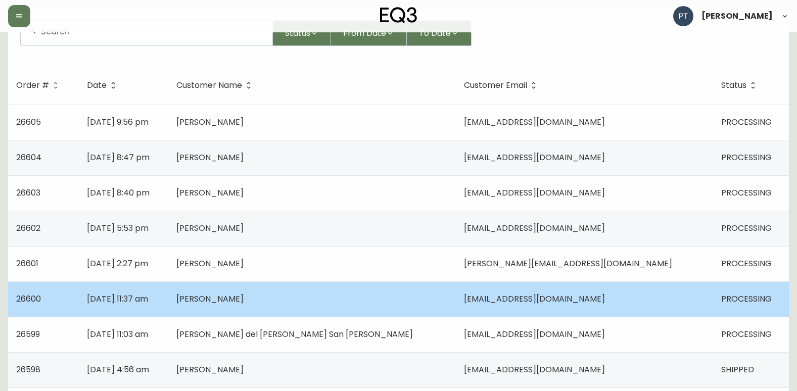 The width and height of the screenshot is (797, 391). Describe the element at coordinates (683, 16) in the screenshot. I see `img: 986dcd8e1aab7847125929f325458823` at that location.